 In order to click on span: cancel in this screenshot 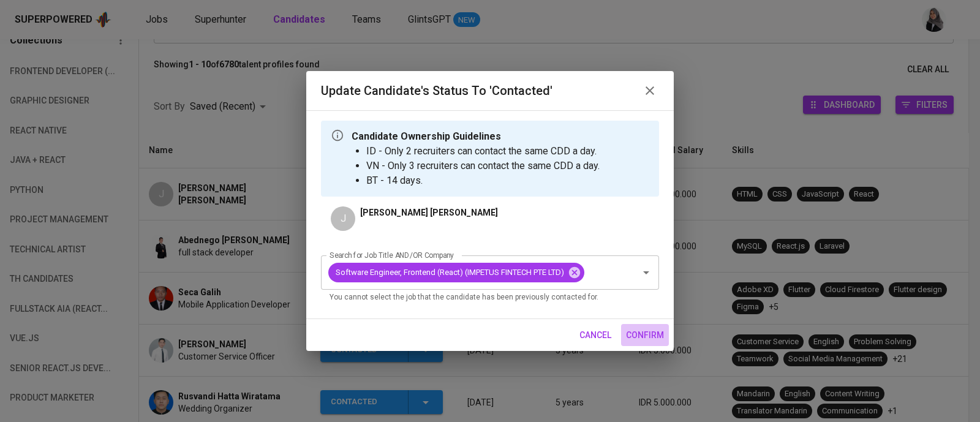, I will do `click(595, 335)`.